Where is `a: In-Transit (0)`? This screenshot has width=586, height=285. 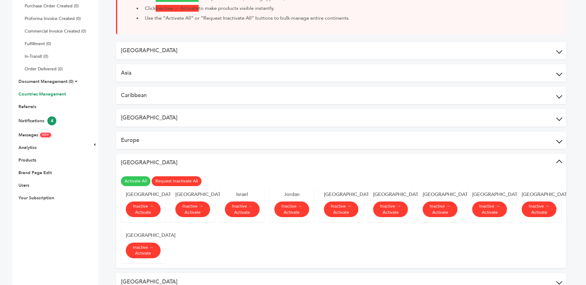 a: In-Transit (0) is located at coordinates (36, 56).